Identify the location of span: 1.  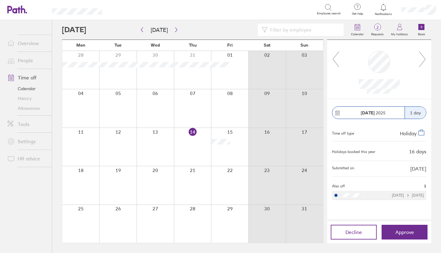
(425, 186).